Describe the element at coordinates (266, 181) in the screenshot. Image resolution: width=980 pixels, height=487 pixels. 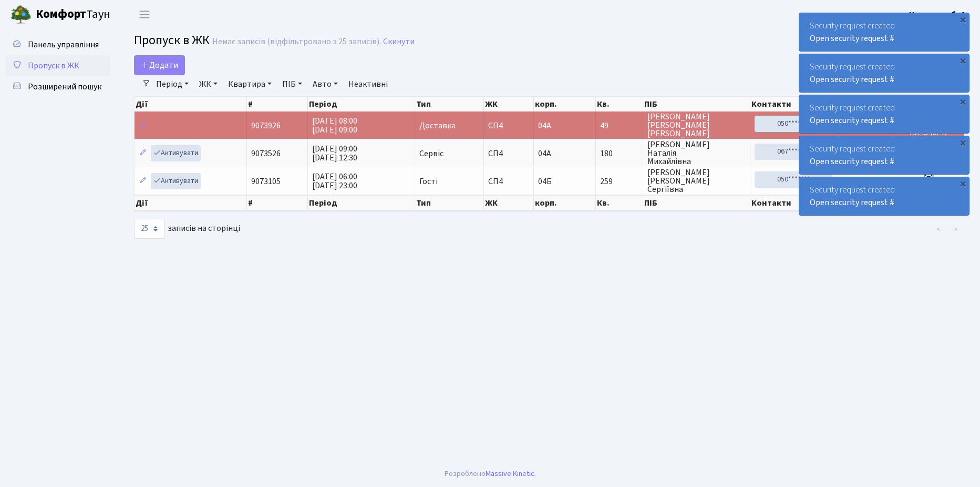
I see `span: 9073105` at that location.